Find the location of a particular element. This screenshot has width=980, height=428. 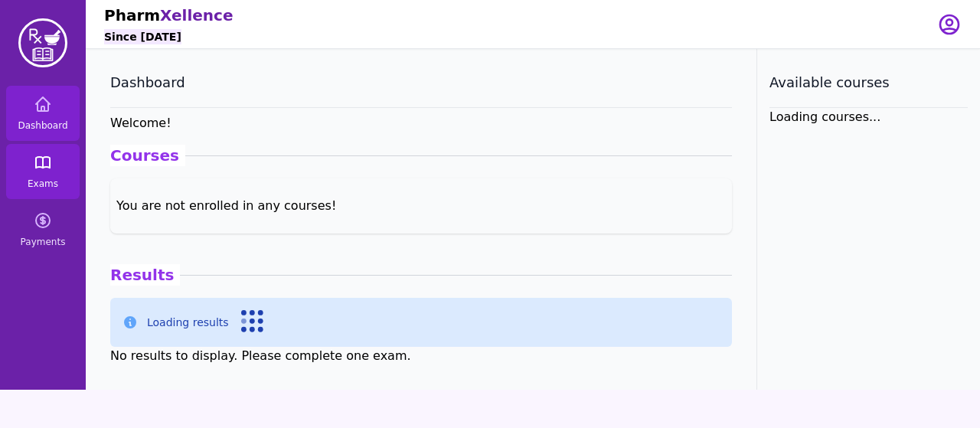

img: PharmXellence Logo is located at coordinates (43, 43).